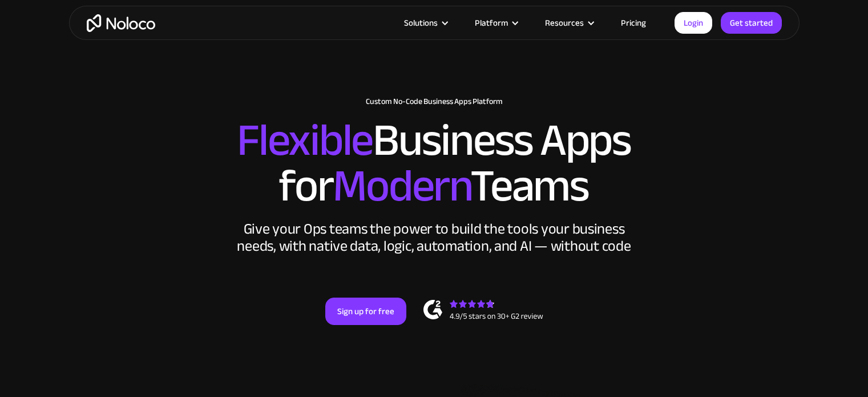 This screenshot has height=397, width=868. I want to click on span: Modern, so click(401, 186).